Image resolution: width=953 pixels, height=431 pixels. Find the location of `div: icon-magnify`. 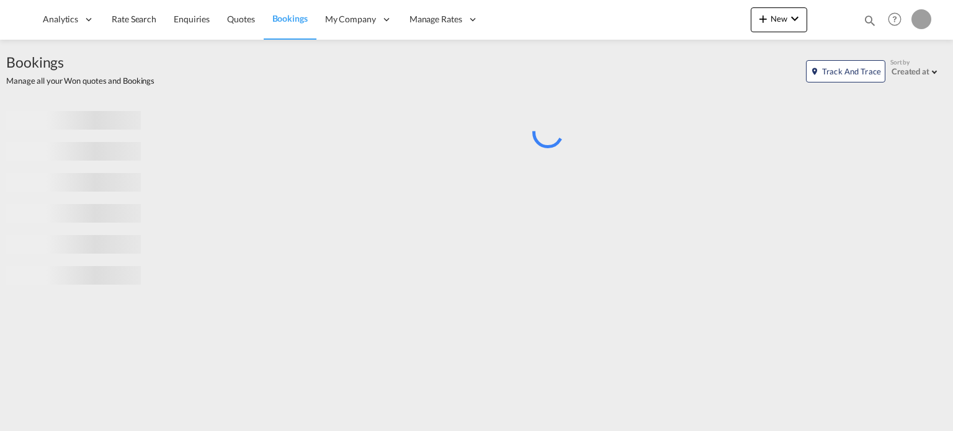

div: icon-magnify is located at coordinates (870, 23).